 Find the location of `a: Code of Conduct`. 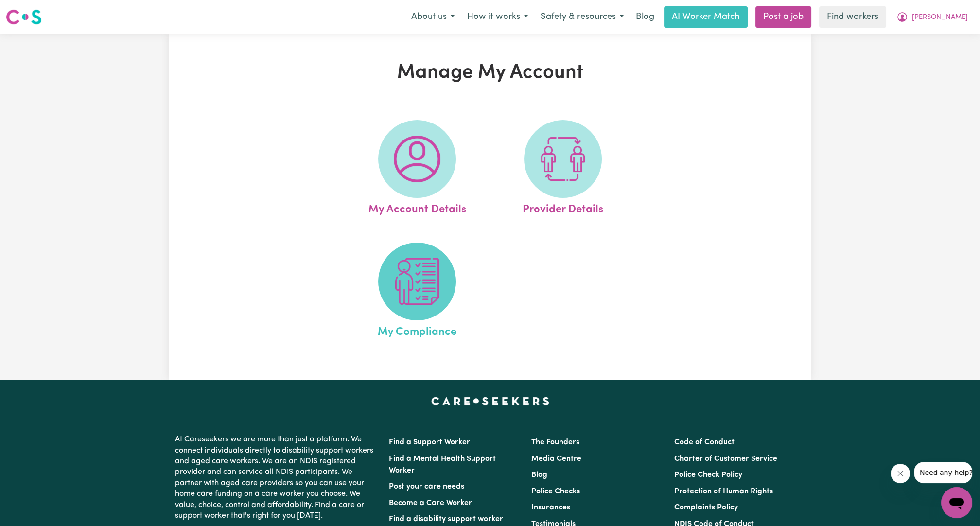

a: Code of Conduct is located at coordinates (704, 442).